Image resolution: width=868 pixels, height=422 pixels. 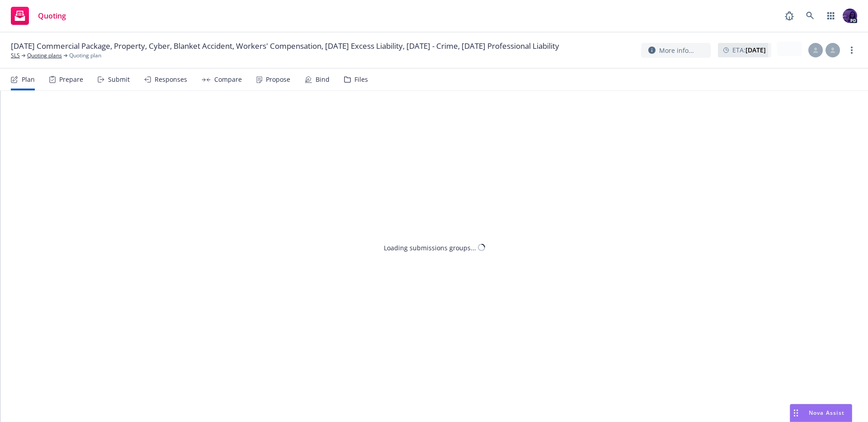 I want to click on img: photo, so click(x=850, y=16).